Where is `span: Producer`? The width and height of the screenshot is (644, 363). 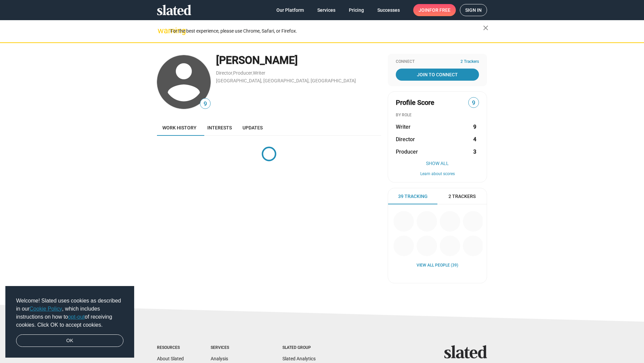 span: Producer is located at coordinates (407, 152).